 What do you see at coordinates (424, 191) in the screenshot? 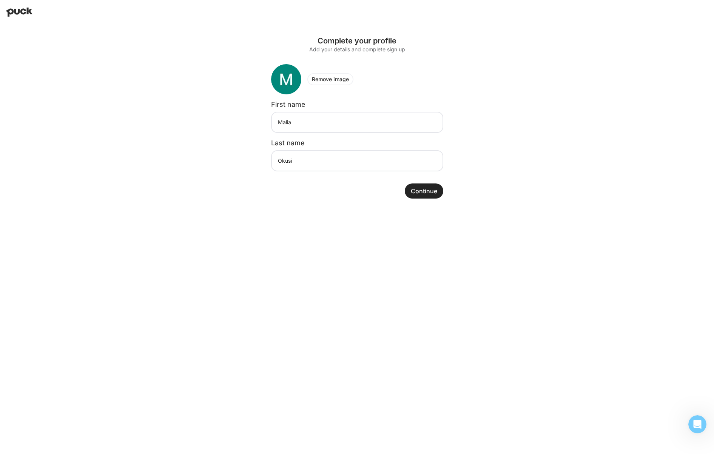
I see `button: Continue` at bounding box center [424, 191].